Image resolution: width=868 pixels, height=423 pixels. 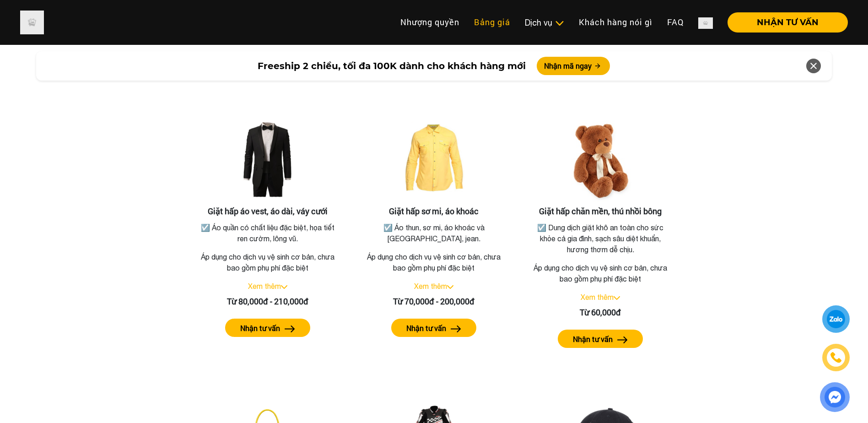 I want to click on a: Bảng giá, so click(x=492, y=22).